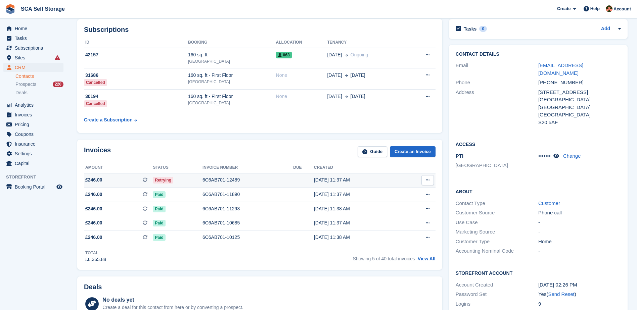 The width and height of the screenshot is (637, 310). Describe the element at coordinates (111, 120) in the screenshot. I see `a: Create a Subscription` at that location.